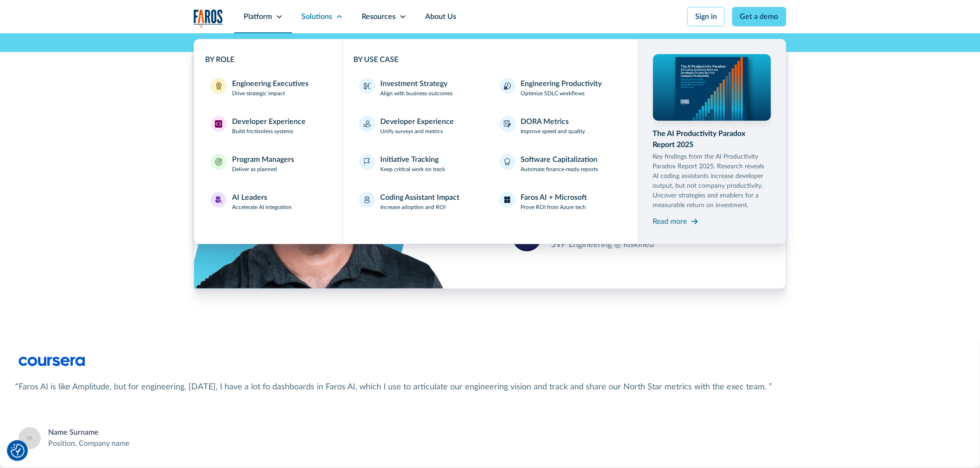 Image resolution: width=980 pixels, height=468 pixels. What do you see at coordinates (490, 60) in the screenshot?
I see `div: BY USE CASE` at bounding box center [490, 60].